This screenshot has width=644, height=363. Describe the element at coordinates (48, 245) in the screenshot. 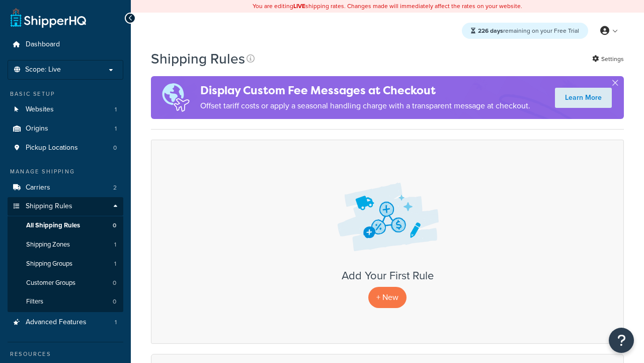

I see `span: Shipping Zones` at that location.